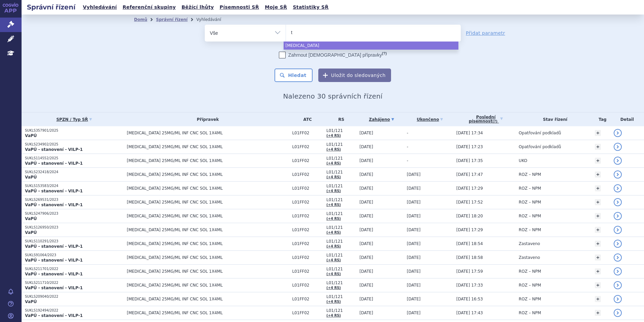  What do you see at coordinates (294, 75) in the screenshot?
I see `button: Hledat` at bounding box center [294, 75].